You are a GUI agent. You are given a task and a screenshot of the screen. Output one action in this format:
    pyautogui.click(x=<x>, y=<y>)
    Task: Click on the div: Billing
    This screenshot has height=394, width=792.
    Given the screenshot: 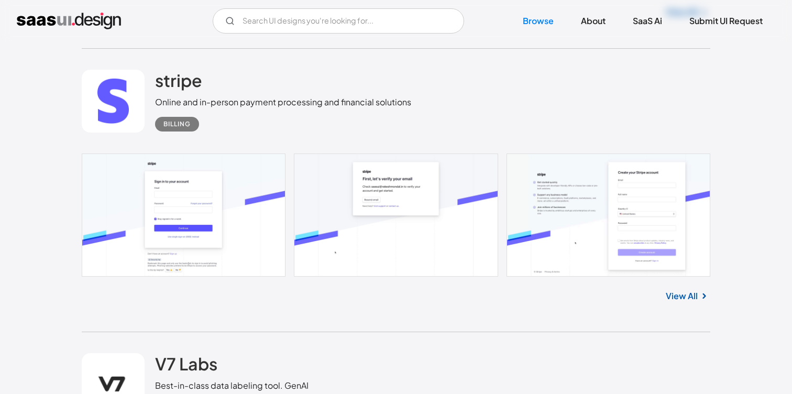 What is the action you would take?
    pyautogui.click(x=177, y=124)
    